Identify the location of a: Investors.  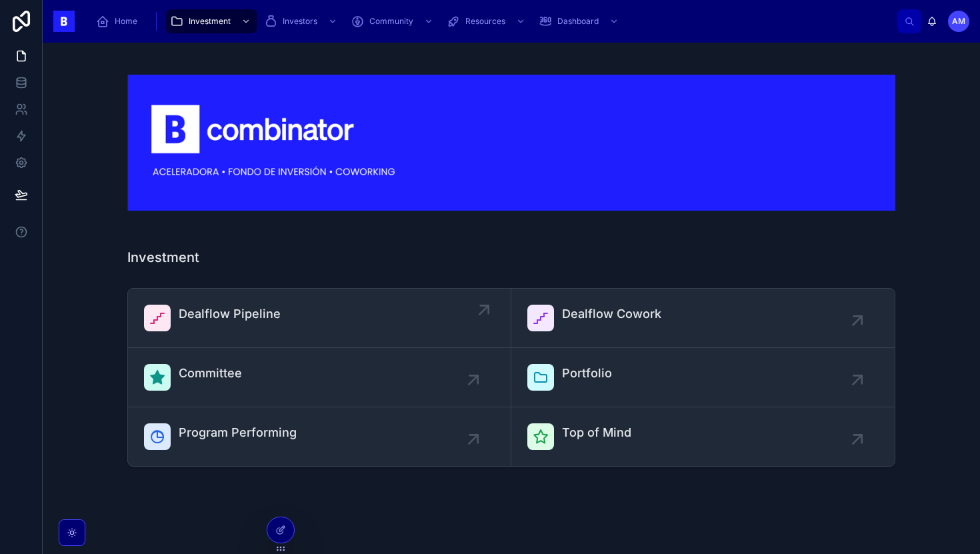
(302, 21).